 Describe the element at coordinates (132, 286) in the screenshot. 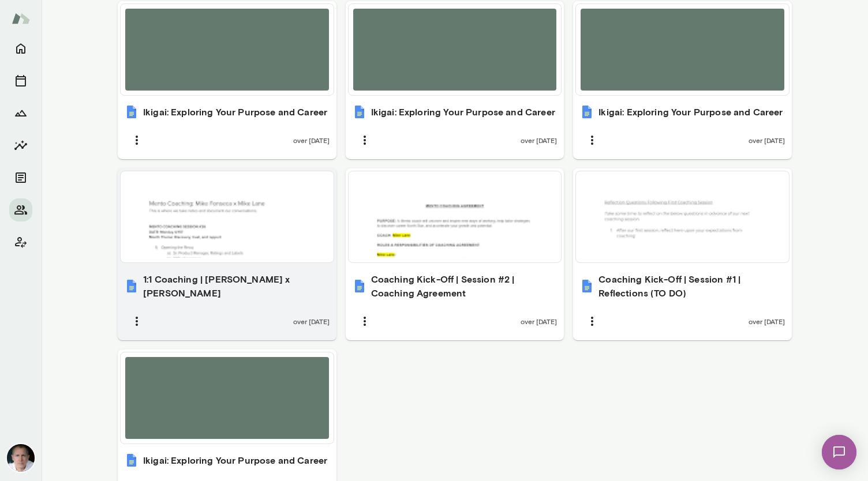

I see `img: 1:1 Coaching | Mike Fonseca x Mike Lane` at that location.